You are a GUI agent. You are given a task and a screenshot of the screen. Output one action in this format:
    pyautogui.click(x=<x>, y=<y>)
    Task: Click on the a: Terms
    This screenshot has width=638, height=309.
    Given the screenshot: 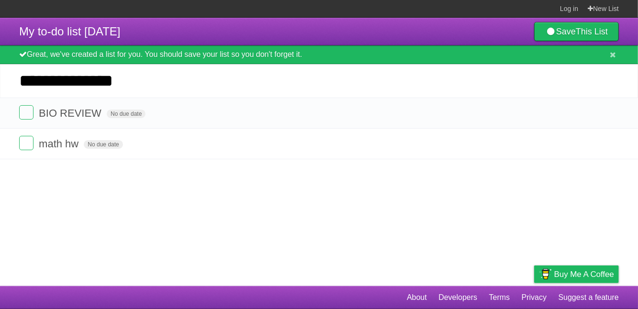 What is the action you would take?
    pyautogui.click(x=500, y=298)
    